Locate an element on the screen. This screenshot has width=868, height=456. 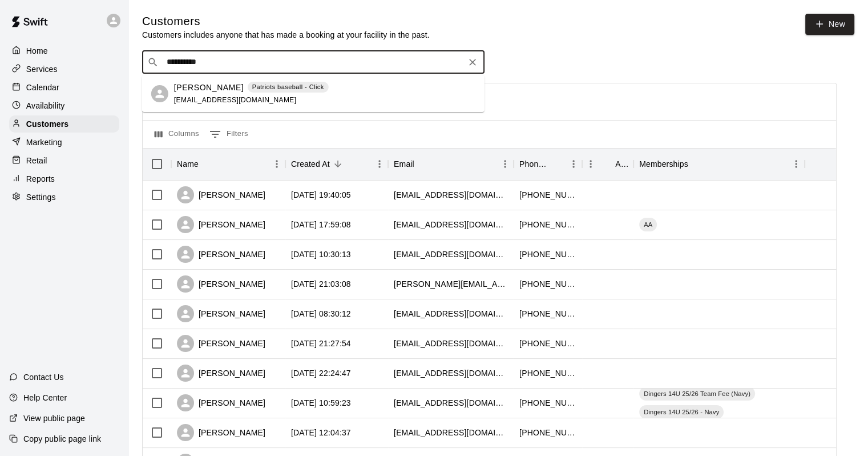
a: New is located at coordinates (830, 24).